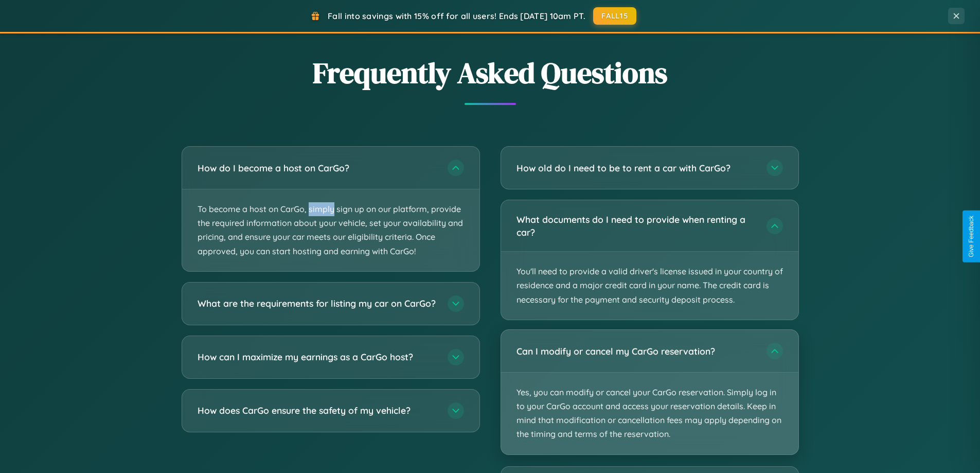 The width and height of the screenshot is (980, 473). I want to click on h3: How old do I need to be to rent a car with CarGo?, so click(637, 167).